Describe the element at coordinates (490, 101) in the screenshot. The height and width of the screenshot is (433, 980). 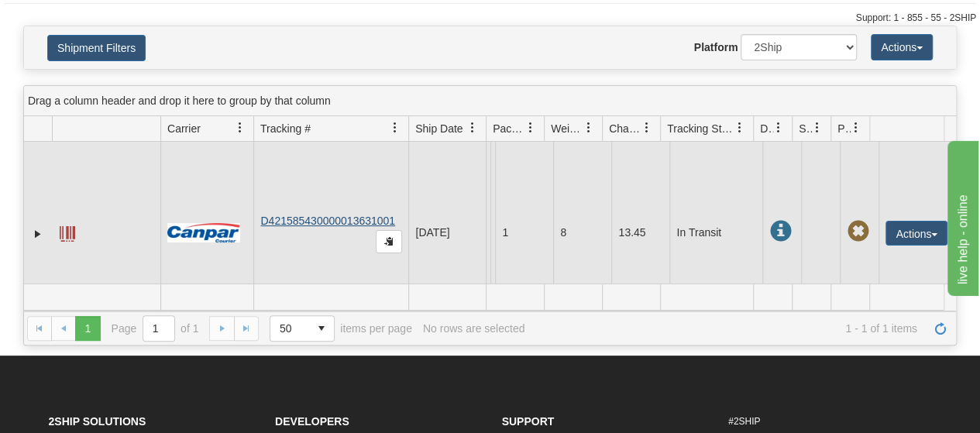
I see `div: grid grouping header` at that location.